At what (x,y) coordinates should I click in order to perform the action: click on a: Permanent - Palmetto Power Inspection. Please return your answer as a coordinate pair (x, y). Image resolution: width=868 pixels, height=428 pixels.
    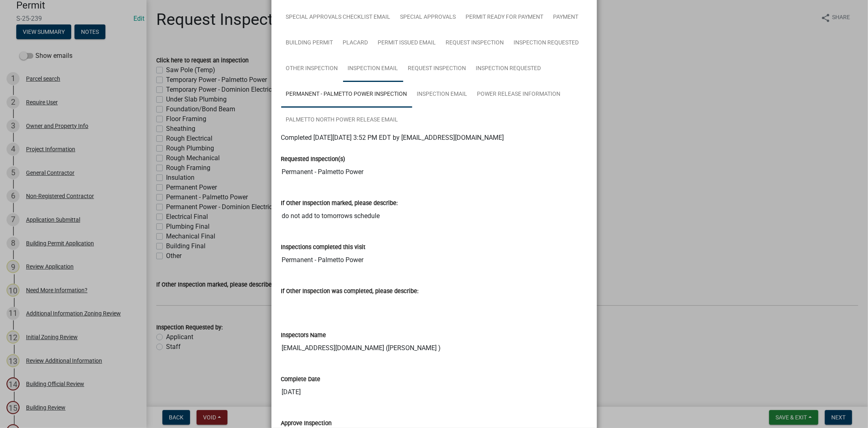
    Looking at the image, I should click on (347, 95).